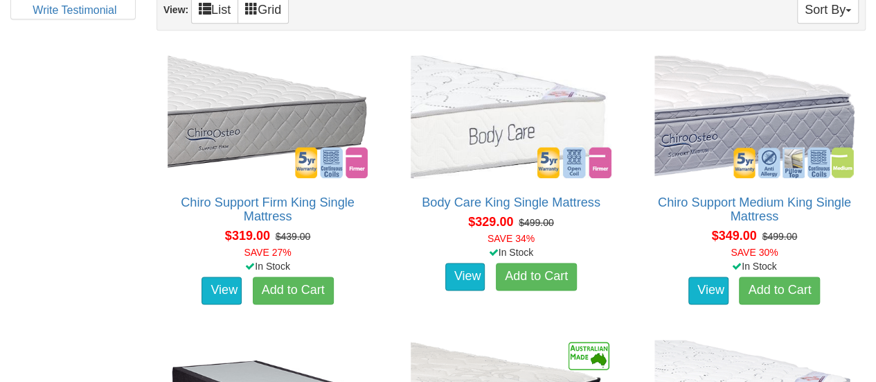 Image resolution: width=876 pixels, height=382 pixels. Describe the element at coordinates (754, 252) in the screenshot. I see `font: SAVE 30%` at that location.